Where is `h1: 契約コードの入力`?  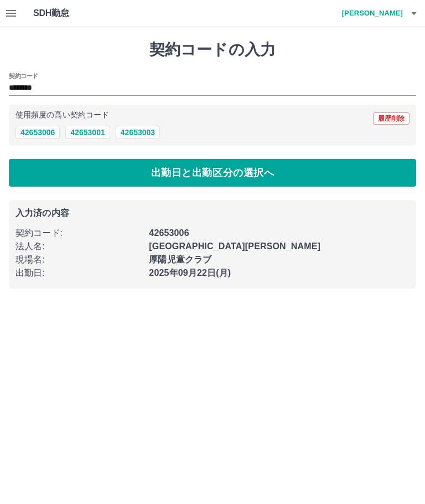 h1: 契約コードの入力 is located at coordinates (212, 50).